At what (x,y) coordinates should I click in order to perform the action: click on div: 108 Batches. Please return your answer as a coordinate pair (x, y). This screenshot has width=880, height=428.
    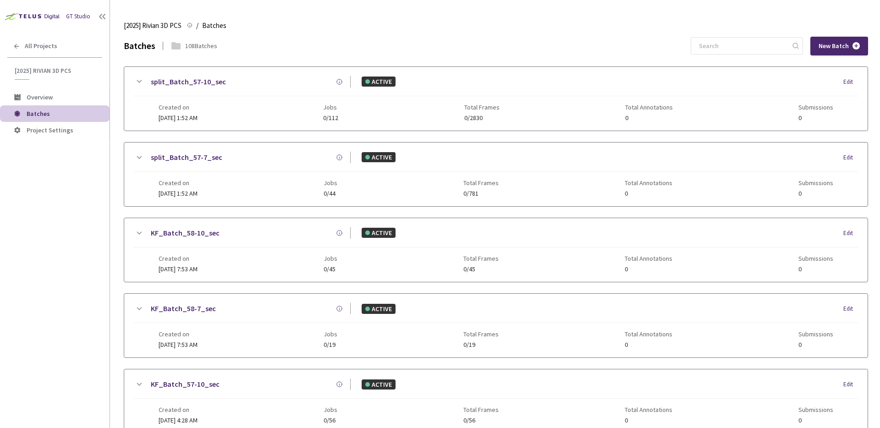
    Looking at the image, I should click on (201, 46).